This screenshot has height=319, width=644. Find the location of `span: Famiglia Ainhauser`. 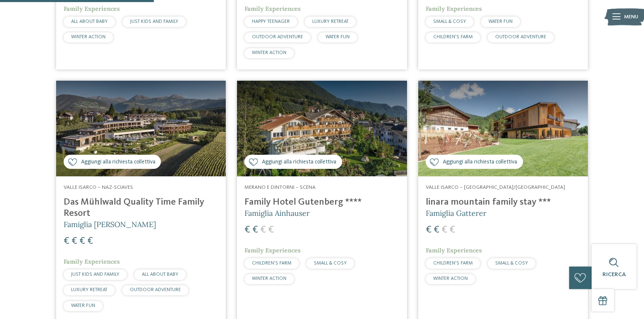

span: Famiglia Ainhauser is located at coordinates (277, 213).